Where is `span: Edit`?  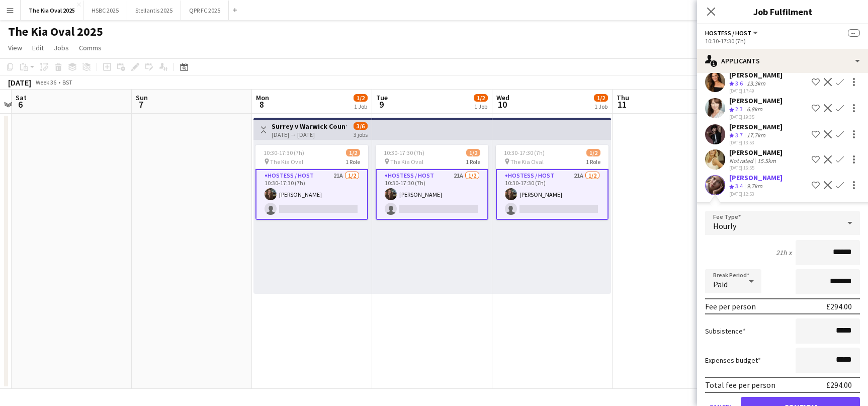 span: Edit is located at coordinates (38, 48).